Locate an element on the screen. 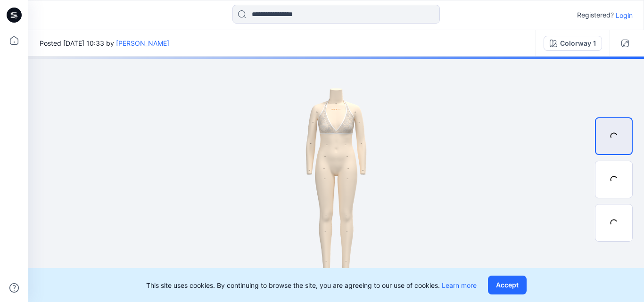 Image resolution: width=644 pixels, height=302 pixels. p: This site uses cookies. By continuing to browse the site, you are agreeing to our use of cookies. is located at coordinates (311, 285).